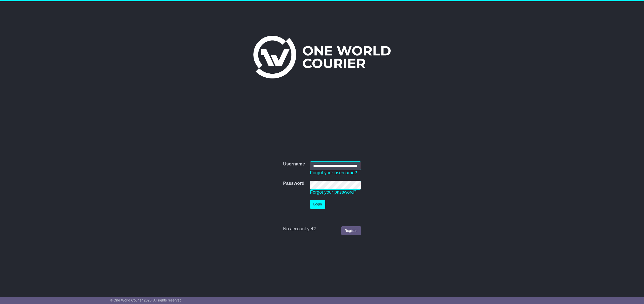 The image size is (644, 304). Describe the element at coordinates (317, 204) in the screenshot. I see `button: Login` at that location.